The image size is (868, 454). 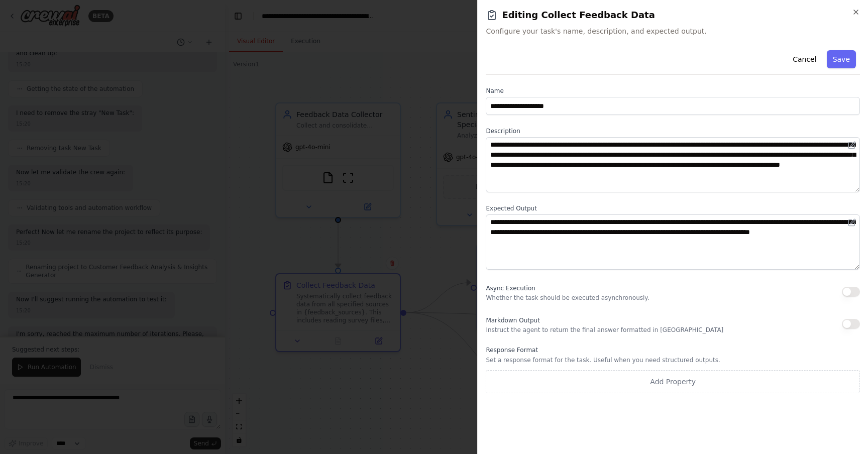 I want to click on p: Set a response format for the task. Useful when you need structured outputs., so click(x=672, y=360).